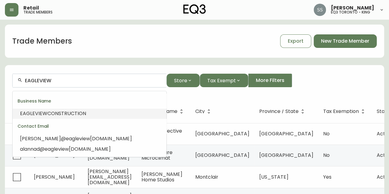 The width and height of the screenshot is (389, 194). Describe the element at coordinates (207, 177) in the screenshot. I see `span: Montclair` at that location.